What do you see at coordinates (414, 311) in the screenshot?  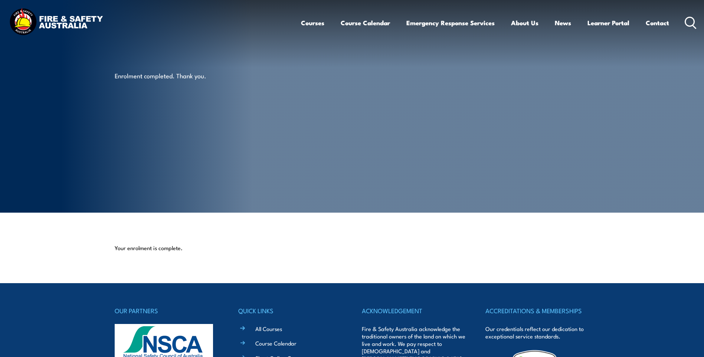 I see `h4: ACKNOWLEDGEMENT` at bounding box center [414, 311].